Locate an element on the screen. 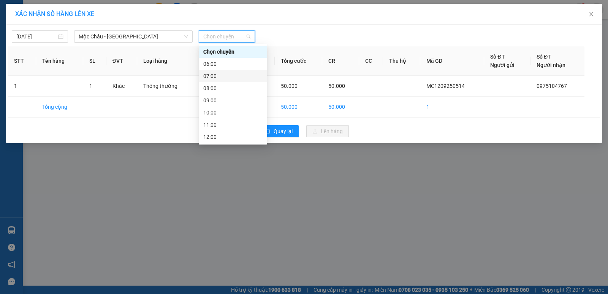 The width and height of the screenshot is (608, 294). span: XÁC NHẬN SỐ HÀNG LÊN XE is located at coordinates (55, 14).